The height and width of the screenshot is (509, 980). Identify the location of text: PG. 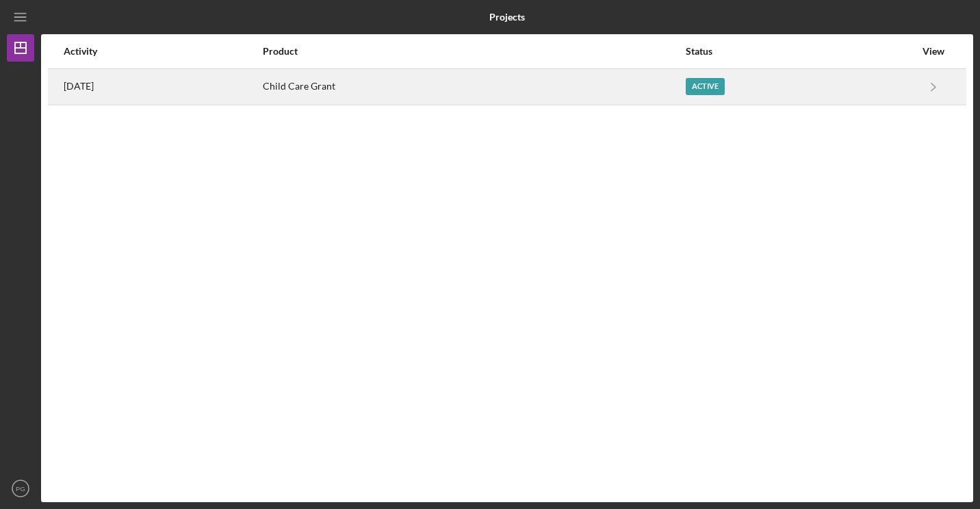
(20, 489).